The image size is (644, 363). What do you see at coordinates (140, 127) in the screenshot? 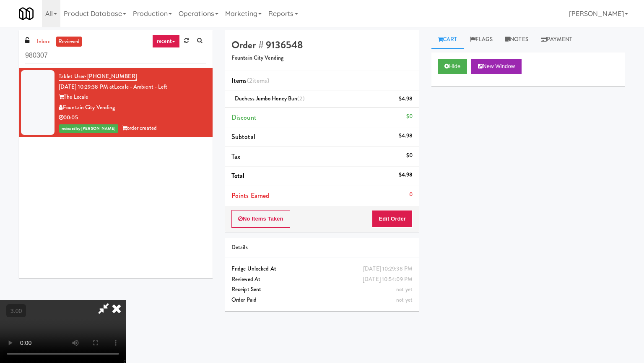
I see `span: order created` at bounding box center [140, 127].